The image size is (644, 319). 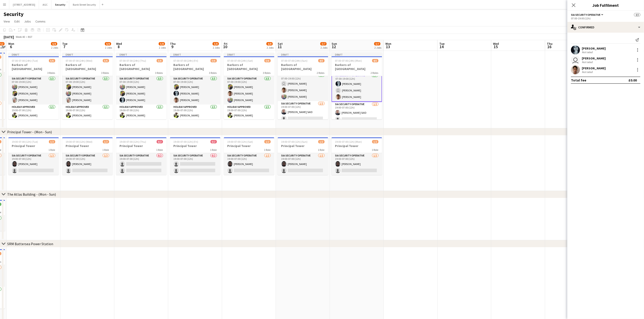 What do you see at coordinates (7, 21) in the screenshot?
I see `a: View` at bounding box center [7, 21].